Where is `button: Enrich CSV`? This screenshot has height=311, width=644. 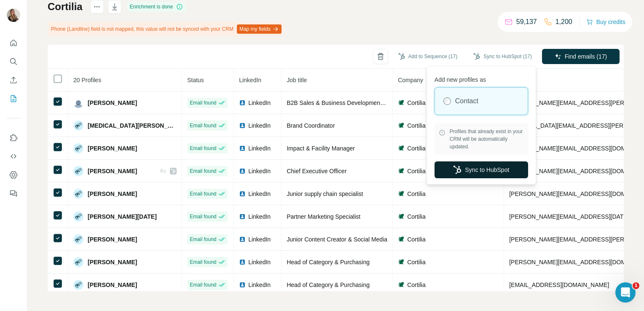
button: Enrich CSV is located at coordinates (13, 80).